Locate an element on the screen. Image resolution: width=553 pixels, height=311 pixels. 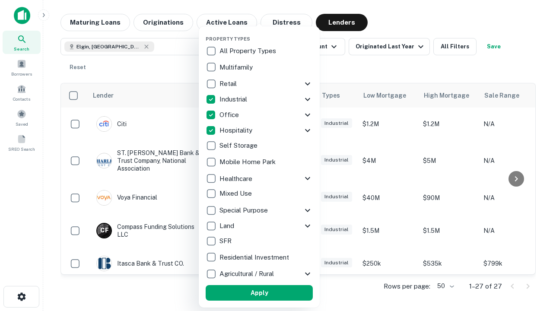
div: Land is located at coordinates (259, 226).